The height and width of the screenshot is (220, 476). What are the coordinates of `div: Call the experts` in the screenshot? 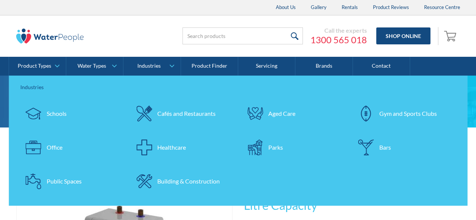 It's located at (338, 30).